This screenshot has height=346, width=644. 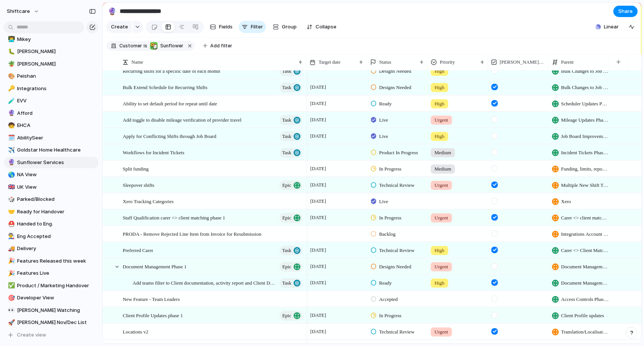 What do you see at coordinates (567, 62) in the screenshot?
I see `span: Parent` at bounding box center [567, 62].